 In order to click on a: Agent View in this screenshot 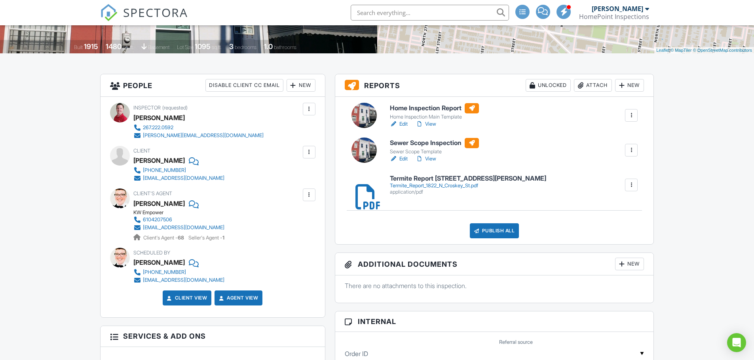, I will do `click(237, 298)`.